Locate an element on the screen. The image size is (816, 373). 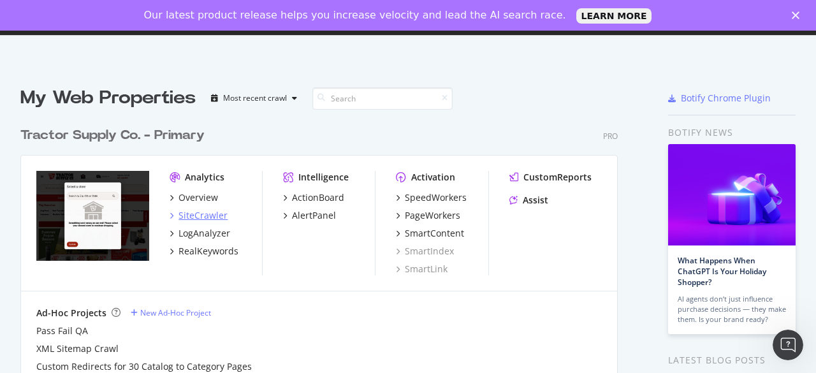
div: Most recent crawl is located at coordinates (255, 98).